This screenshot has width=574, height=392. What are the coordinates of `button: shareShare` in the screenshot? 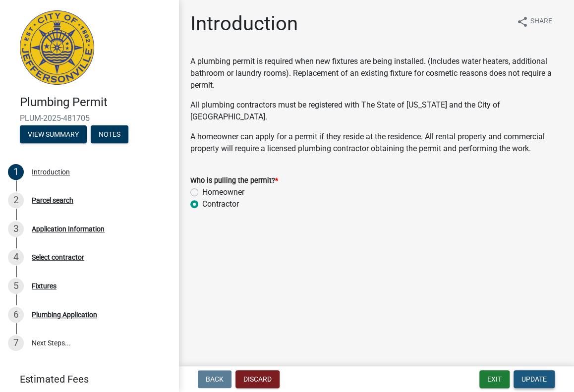 It's located at (534, 21).